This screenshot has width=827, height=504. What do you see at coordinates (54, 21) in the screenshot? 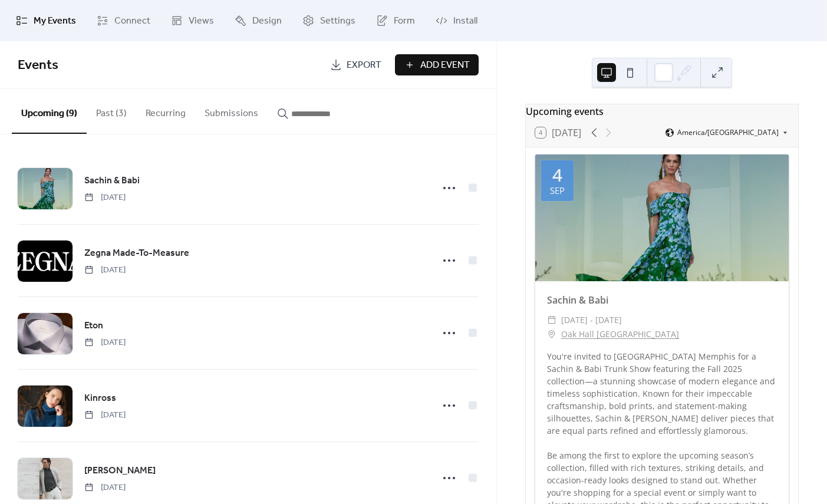
I see `span: My Events` at bounding box center [54, 21].